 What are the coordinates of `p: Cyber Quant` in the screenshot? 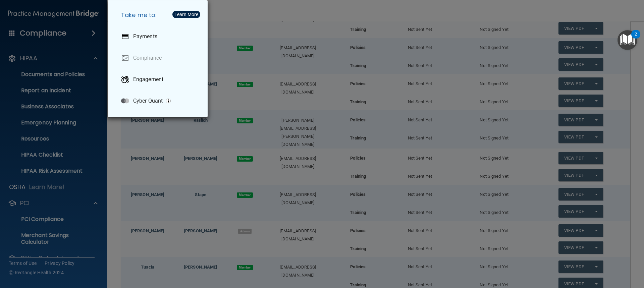 It's located at (148, 101).